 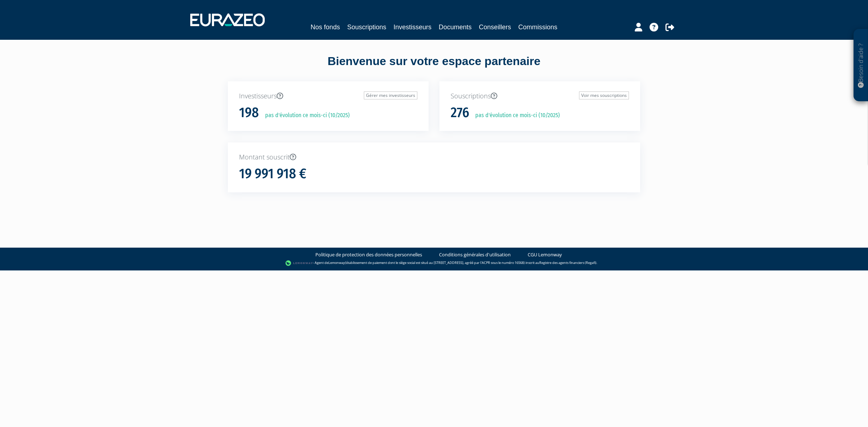 I want to click on a: Politique de protection des données personnelles, so click(x=369, y=254).